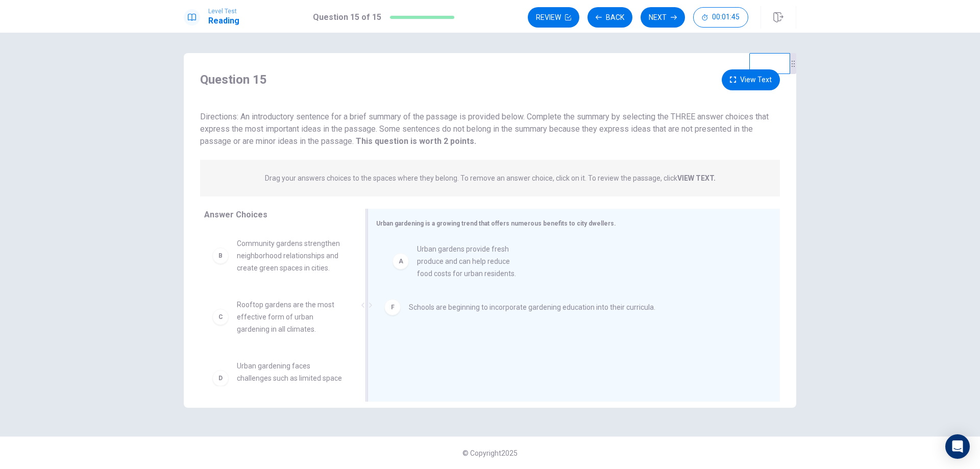 Image resolution: width=980 pixels, height=469 pixels. Describe the element at coordinates (663, 17) in the screenshot. I see `button: Next` at that location.